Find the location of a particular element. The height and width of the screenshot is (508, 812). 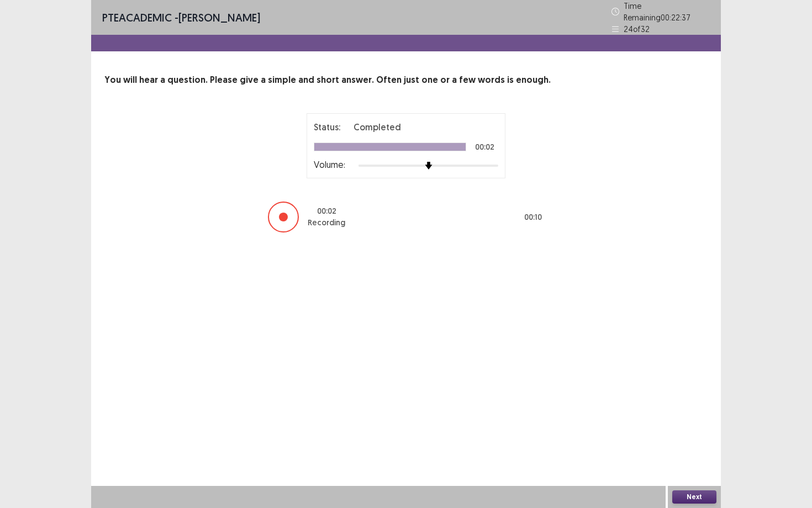

p: 00 : 02 is located at coordinates (326, 211).